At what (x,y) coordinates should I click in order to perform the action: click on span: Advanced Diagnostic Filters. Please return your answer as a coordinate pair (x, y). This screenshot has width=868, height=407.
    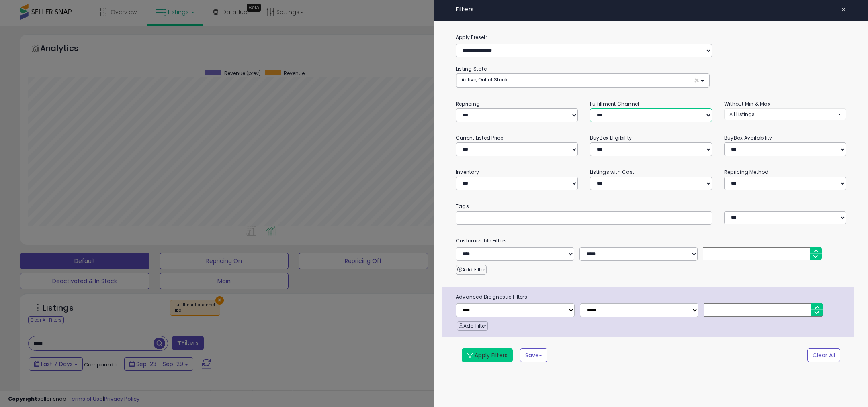
    Looking at the image, I should click on (652, 297).